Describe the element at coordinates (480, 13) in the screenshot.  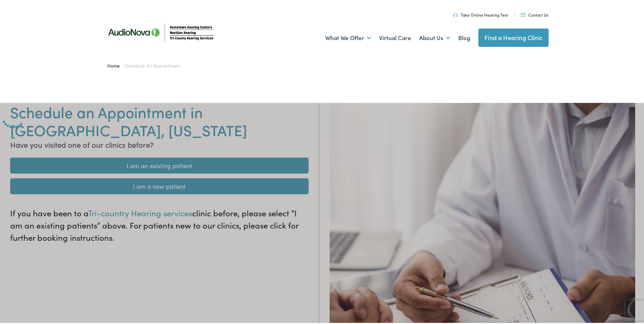
I see `a: Take Online Hearing Test` at that location.